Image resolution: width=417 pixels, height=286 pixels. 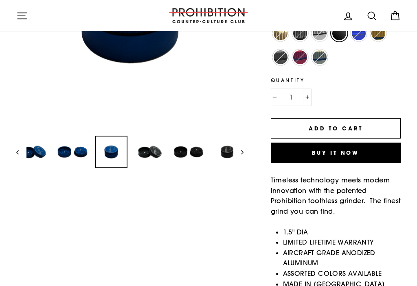 What do you see at coordinates (335, 129) in the screenshot?
I see `span: Add to cart` at bounding box center [335, 129].